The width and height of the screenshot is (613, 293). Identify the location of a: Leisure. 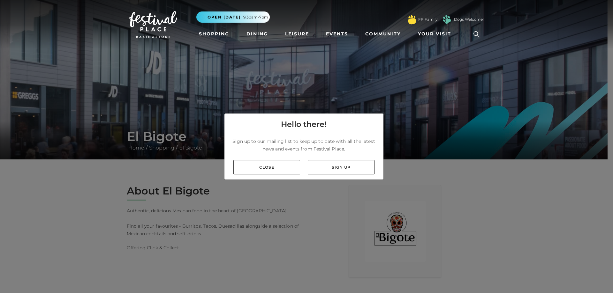
(297, 34).